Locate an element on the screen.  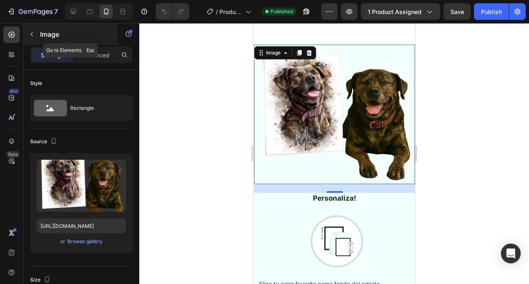
button: Browse gallery is located at coordinates (85, 242).